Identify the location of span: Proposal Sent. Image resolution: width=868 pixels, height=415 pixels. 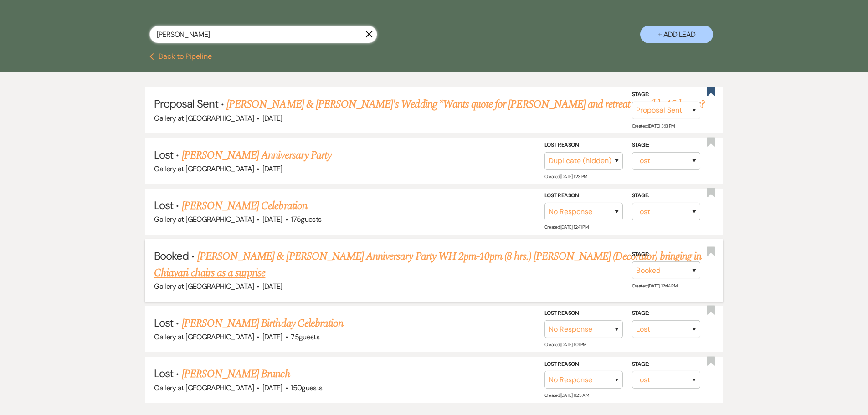
(186, 103).